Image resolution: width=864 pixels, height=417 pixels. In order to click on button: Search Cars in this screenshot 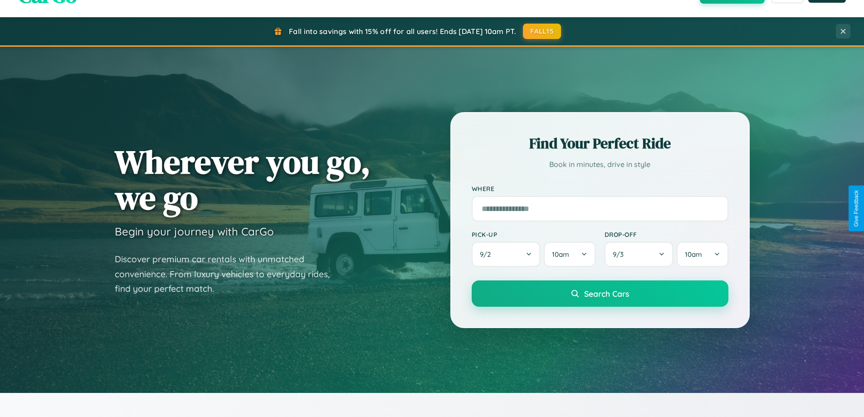, I will do `click(600, 294)`.